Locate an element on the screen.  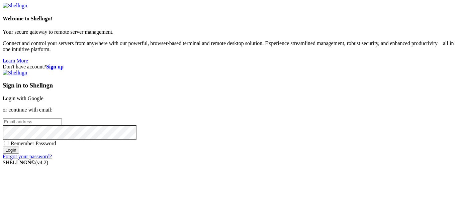
input: Email address is located at coordinates (32, 122).